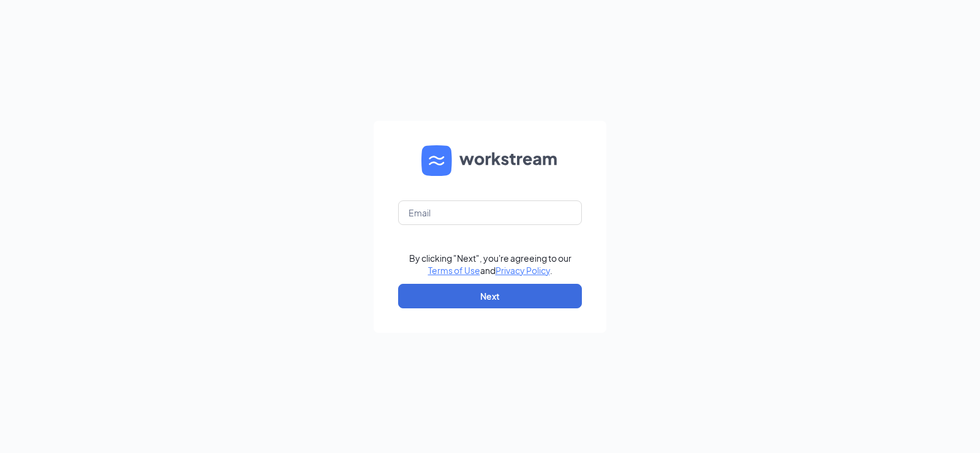  I want to click on a: Terms of Use, so click(454, 270).